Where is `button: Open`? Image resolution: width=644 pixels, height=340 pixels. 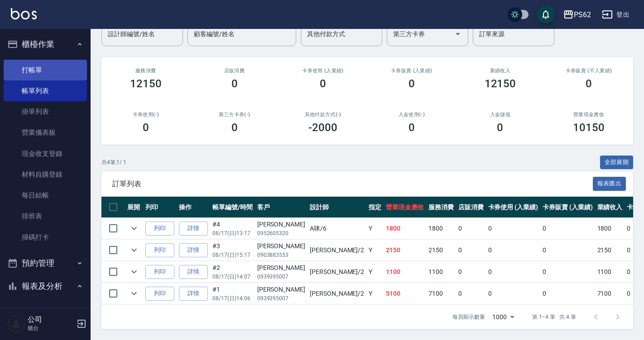
button: Open is located at coordinates (458, 34).